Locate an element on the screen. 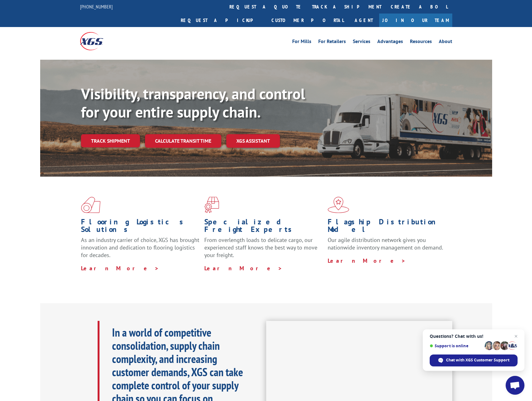  span: Chat with XGS Customer Support is located at coordinates (478, 360).